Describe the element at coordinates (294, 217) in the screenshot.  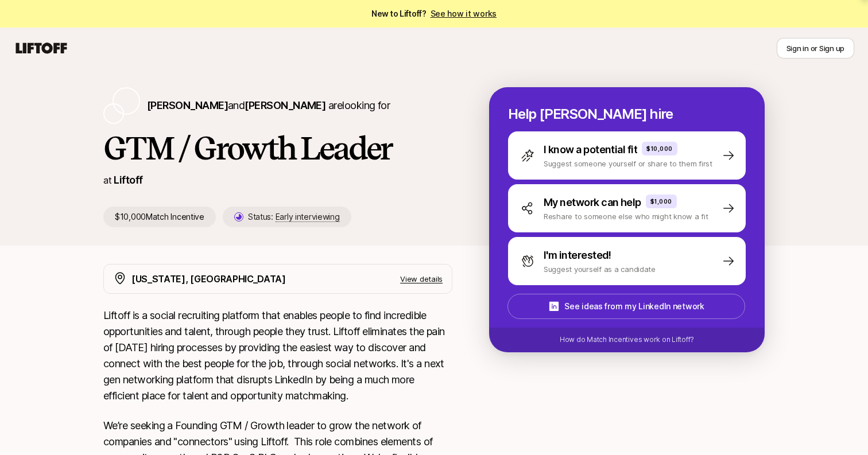
I see `p: Status:` at that location.